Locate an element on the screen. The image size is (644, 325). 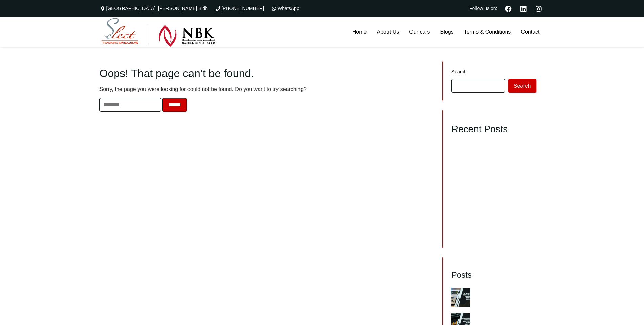
h2: Recent Posts is located at coordinates (494, 129).